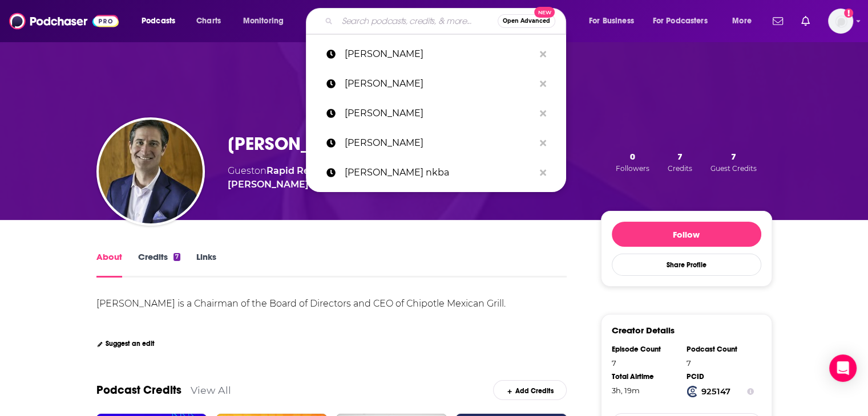 Image resolution: width=868 pixels, height=416 pixels. I want to click on span: Guest, so click(241, 170).